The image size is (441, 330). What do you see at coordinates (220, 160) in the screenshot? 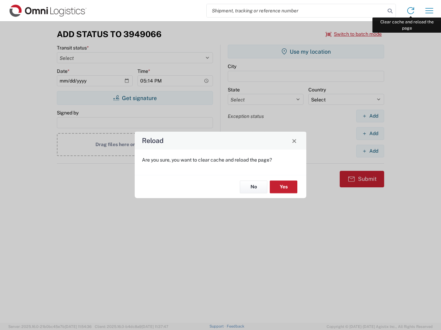
I see `p: Are you sure, you want to clear cache and reload the page?` at bounding box center [220, 160].